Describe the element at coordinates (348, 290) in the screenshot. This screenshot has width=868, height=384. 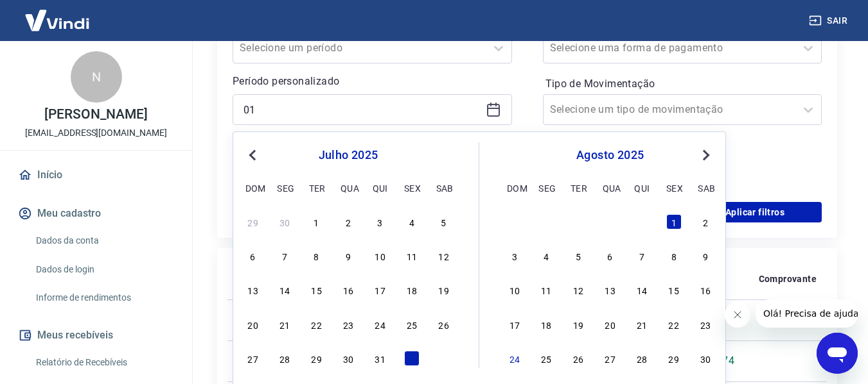
I see `div: Choose quarta-feira, 16 de julho de 2025` at that location.